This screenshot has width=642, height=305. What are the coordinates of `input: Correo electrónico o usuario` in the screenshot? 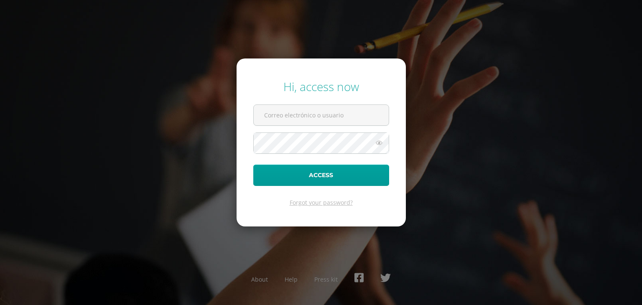 It's located at (321, 115).